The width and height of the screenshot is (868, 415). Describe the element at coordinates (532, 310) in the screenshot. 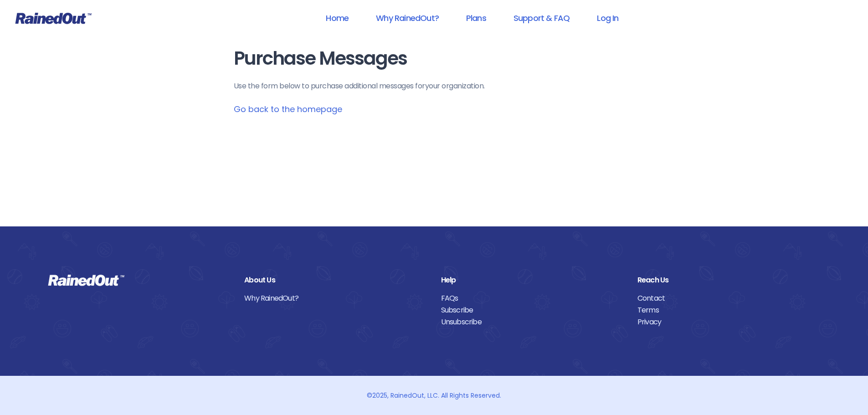

I see `a: Subscribe` at that location.